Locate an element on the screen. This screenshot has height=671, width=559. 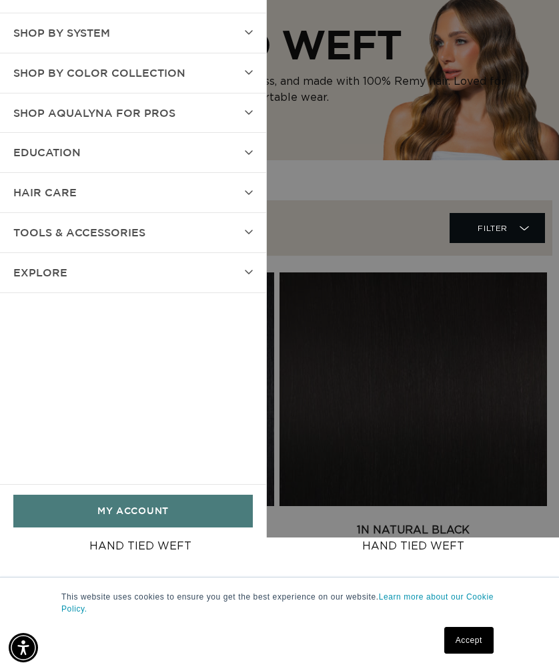
span: Shop AquaLyna for Pros is located at coordinates (94, 113).